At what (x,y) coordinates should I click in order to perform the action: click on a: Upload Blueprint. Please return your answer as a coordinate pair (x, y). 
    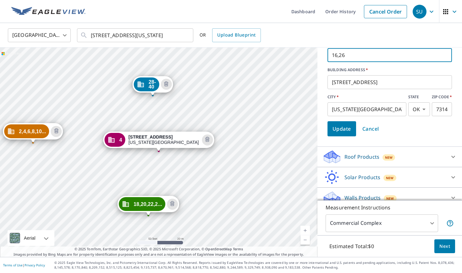
    Looking at the image, I should click on (237, 35).